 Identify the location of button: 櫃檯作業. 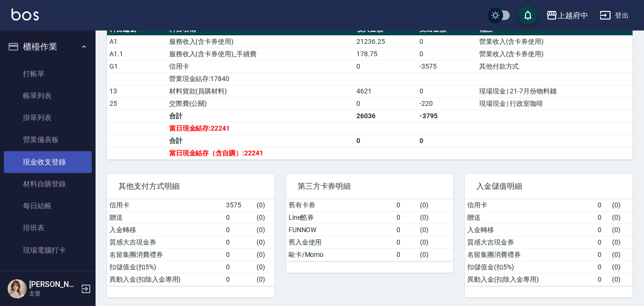
(48, 47).